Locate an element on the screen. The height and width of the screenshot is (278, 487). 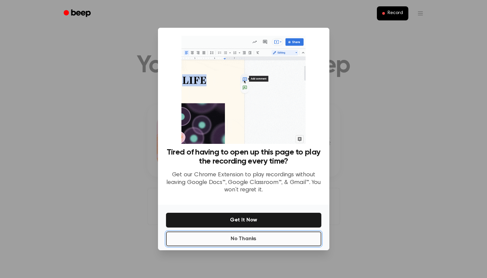
button: Open menu is located at coordinates (420, 13).